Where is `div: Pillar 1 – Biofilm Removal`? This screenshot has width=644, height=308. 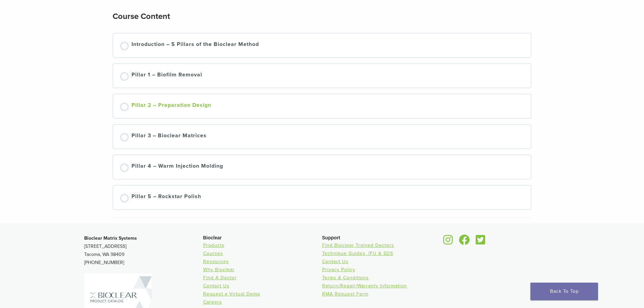 div: Pillar 1 – Biofilm Removal is located at coordinates (166, 75).